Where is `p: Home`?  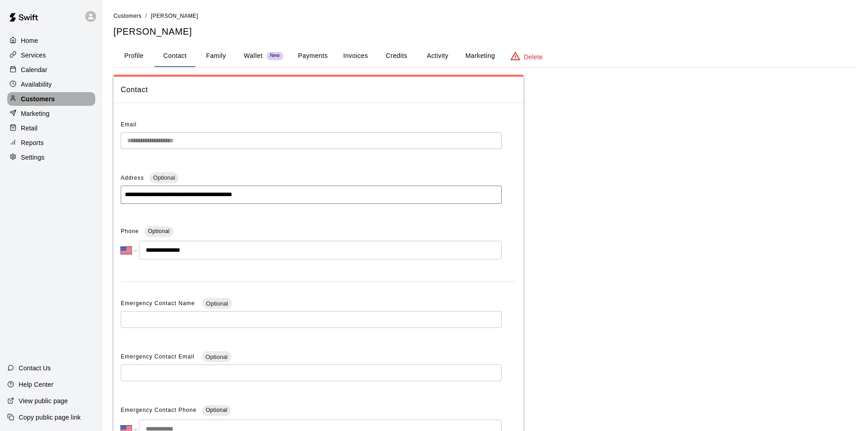 p: Home is located at coordinates (30, 40).